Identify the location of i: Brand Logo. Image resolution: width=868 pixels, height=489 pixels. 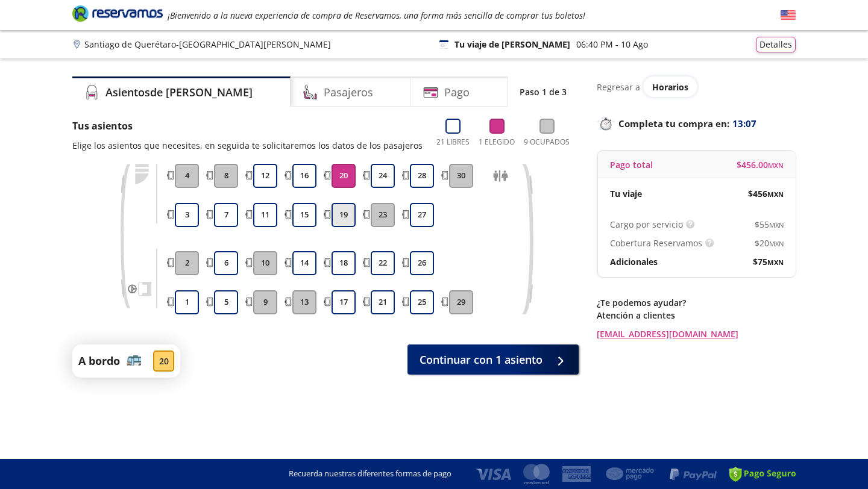
(117, 13).